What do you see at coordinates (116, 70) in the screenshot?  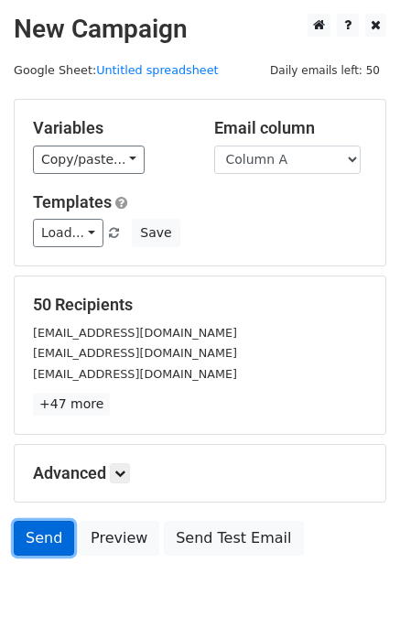 I see `small: Google Sheet:` at bounding box center [116, 70].